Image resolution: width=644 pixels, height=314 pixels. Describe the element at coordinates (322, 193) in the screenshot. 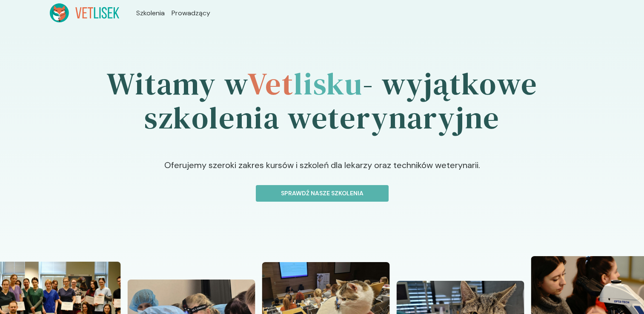

I see `button: Sprawdź nasze szkolenia` at that location.